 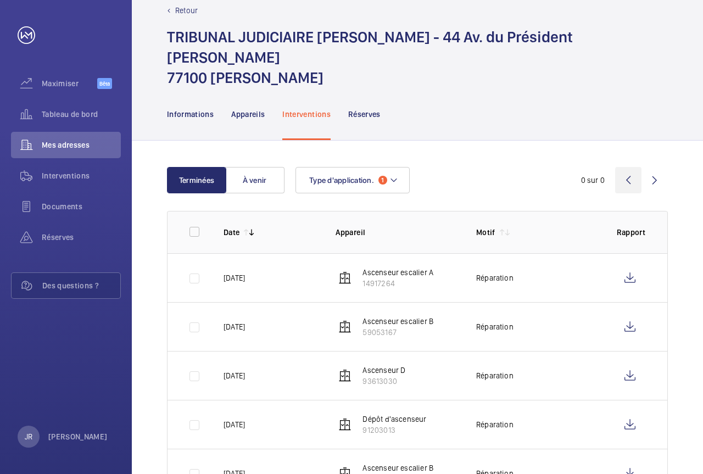 I want to click on font: 91203013, so click(x=379, y=430).